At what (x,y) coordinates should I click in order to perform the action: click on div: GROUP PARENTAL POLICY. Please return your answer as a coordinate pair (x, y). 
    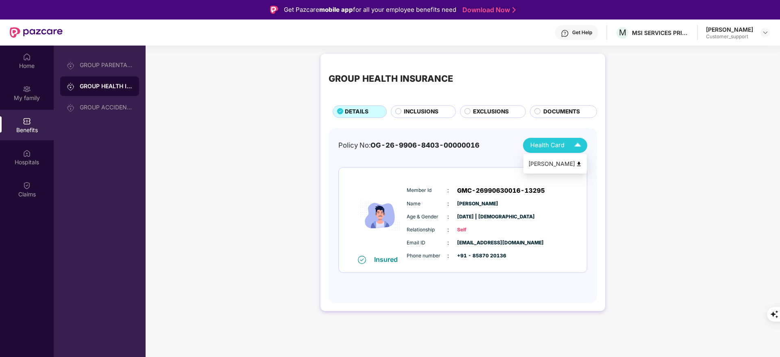
    Looking at the image, I should click on (106, 65).